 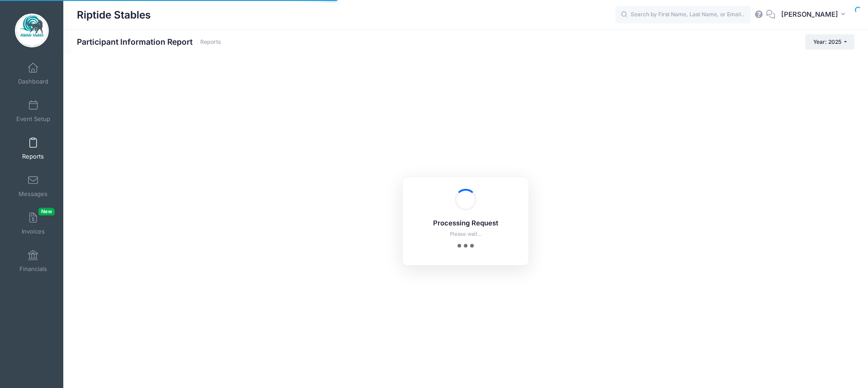 What do you see at coordinates (33, 81) in the screenshot?
I see `span: Dashboard` at bounding box center [33, 81].